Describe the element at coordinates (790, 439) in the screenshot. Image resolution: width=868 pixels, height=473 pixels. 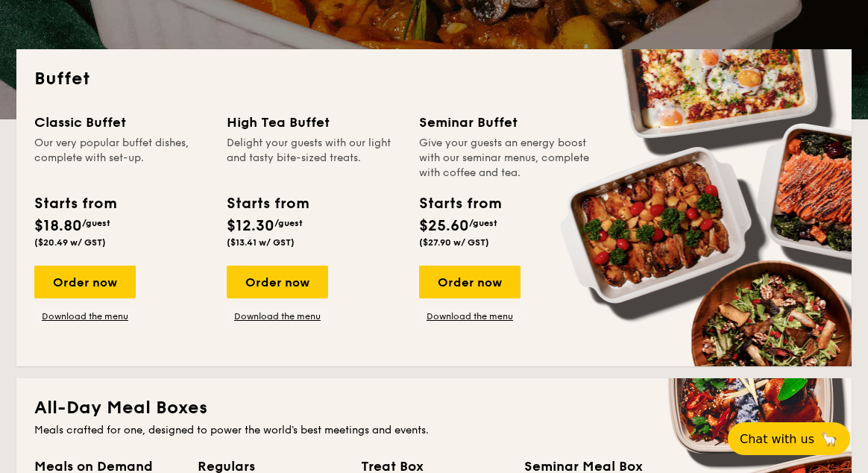
I see `button: Chat with us🦙` at that location.